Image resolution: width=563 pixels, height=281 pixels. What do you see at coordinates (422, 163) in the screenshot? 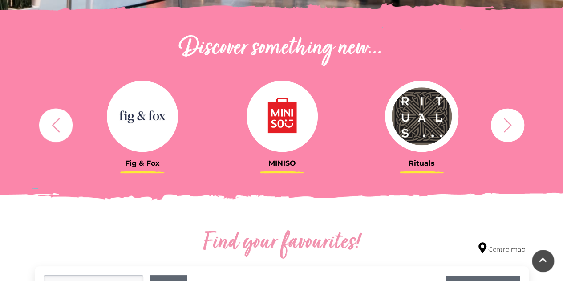
I see `h3: Rituals` at bounding box center [422, 163].